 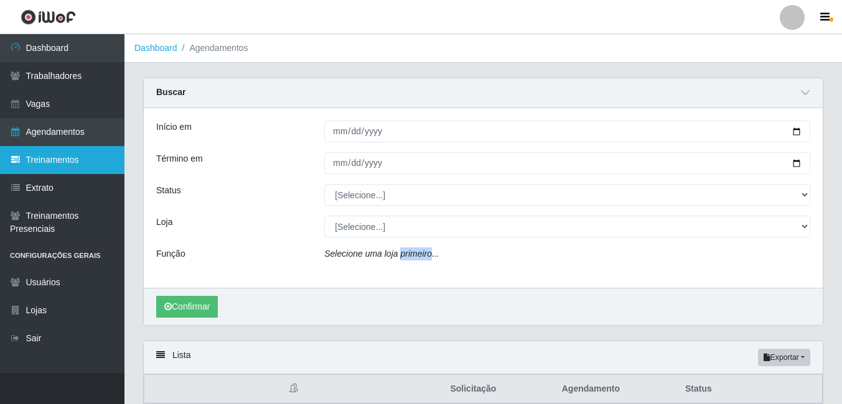 What do you see at coordinates (156, 48) in the screenshot?
I see `a: Dashboard` at bounding box center [156, 48].